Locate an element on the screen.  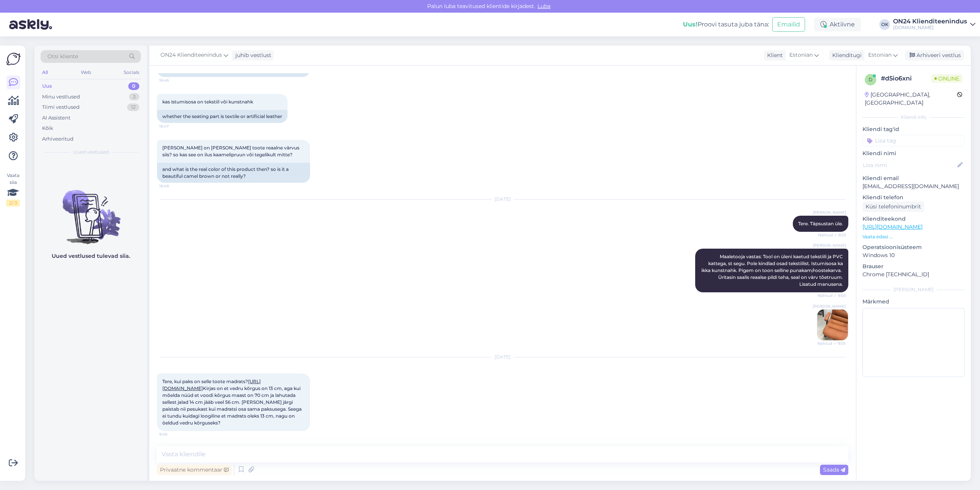
div: AI Assistent is located at coordinates (56, 118).